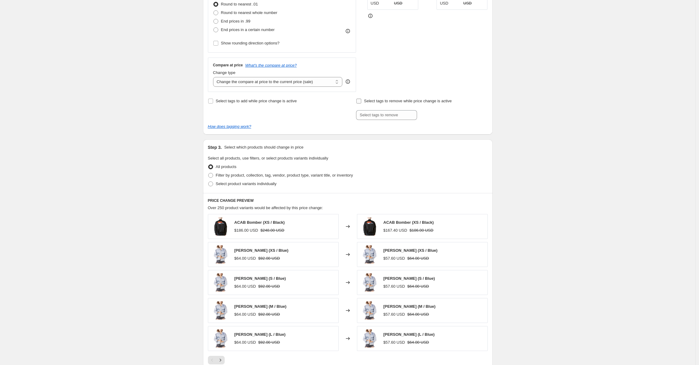 Image resolution: width=699 pixels, height=365 pixels. I want to click on button: What's the compare at price?, so click(271, 65).